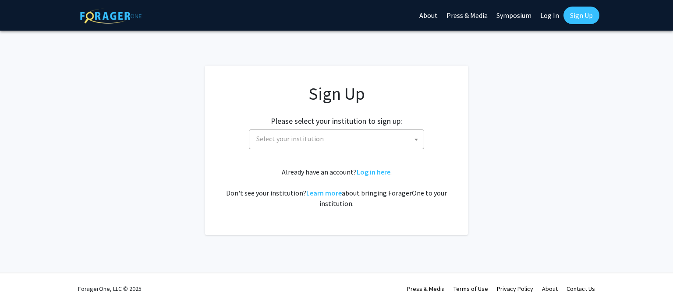  Describe the element at coordinates (426, 289) in the screenshot. I see `a: Press & Media` at that location.